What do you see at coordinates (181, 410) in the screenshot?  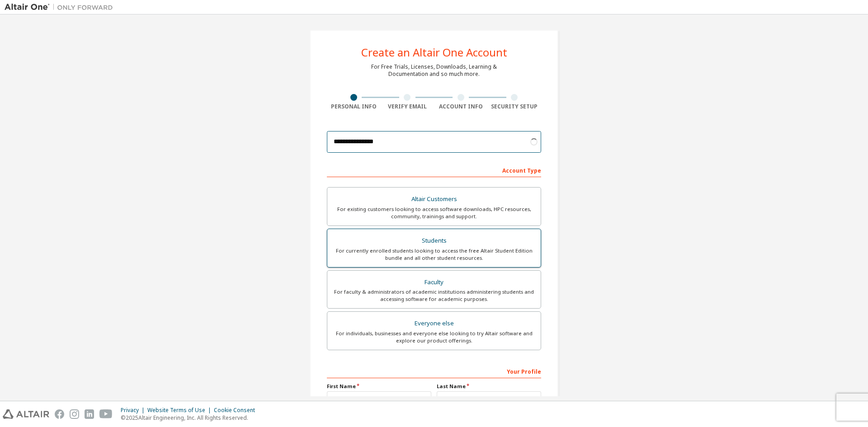 I see `div: Website Terms of Use` at bounding box center [181, 410].